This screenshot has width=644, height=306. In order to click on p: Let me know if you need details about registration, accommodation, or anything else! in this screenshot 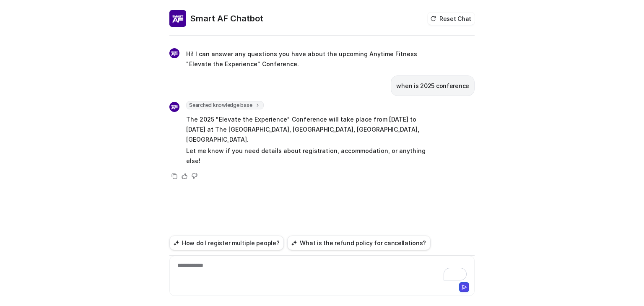, I will do `click(309, 156)`.